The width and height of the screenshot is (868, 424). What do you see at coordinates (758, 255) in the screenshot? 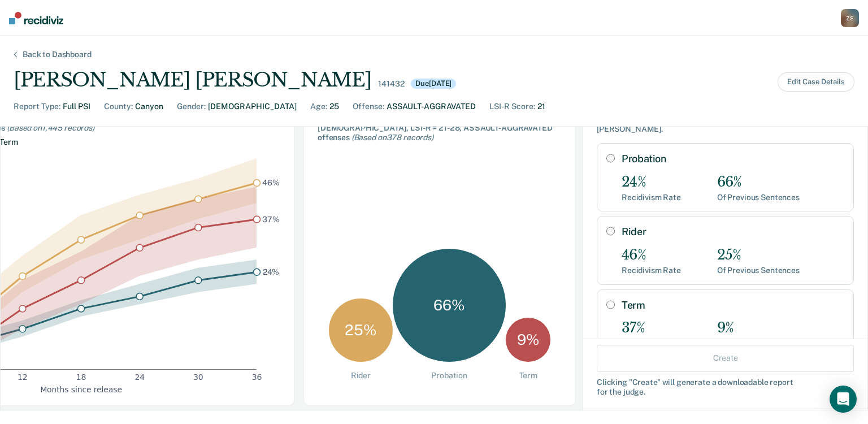
I see `div: 25%` at bounding box center [758, 255].